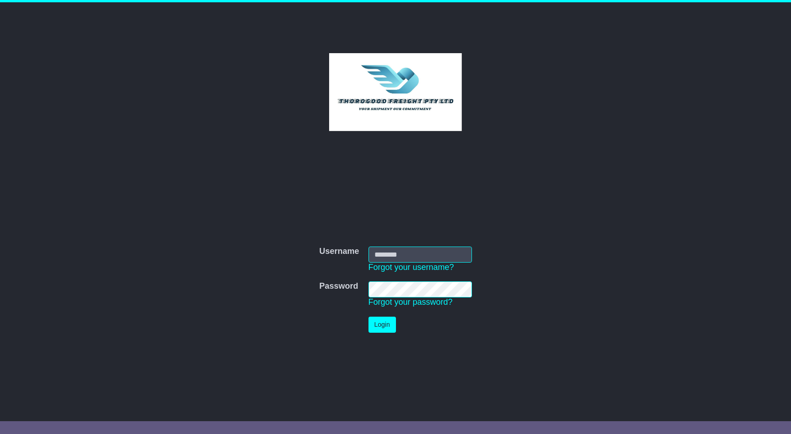  What do you see at coordinates (339, 251) in the screenshot?
I see `label: Username` at bounding box center [339, 251].